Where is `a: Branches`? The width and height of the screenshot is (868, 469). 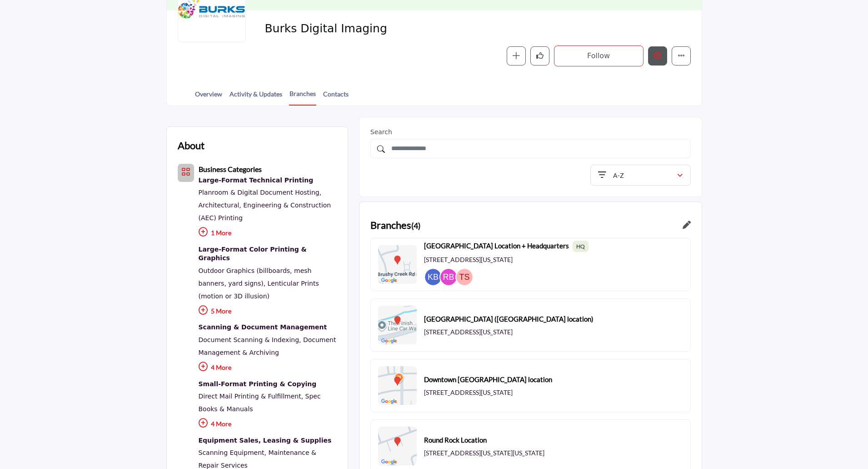
a: Branches is located at coordinates (303, 97).